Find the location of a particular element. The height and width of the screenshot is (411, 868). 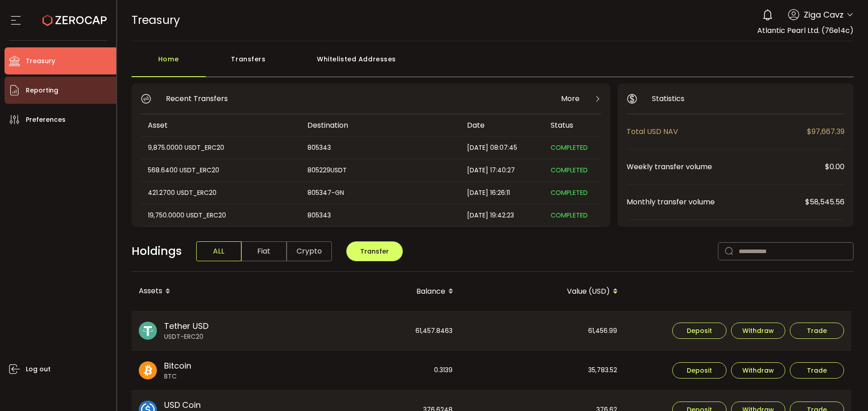

span: Ziga Cavz is located at coordinates (824, 15).